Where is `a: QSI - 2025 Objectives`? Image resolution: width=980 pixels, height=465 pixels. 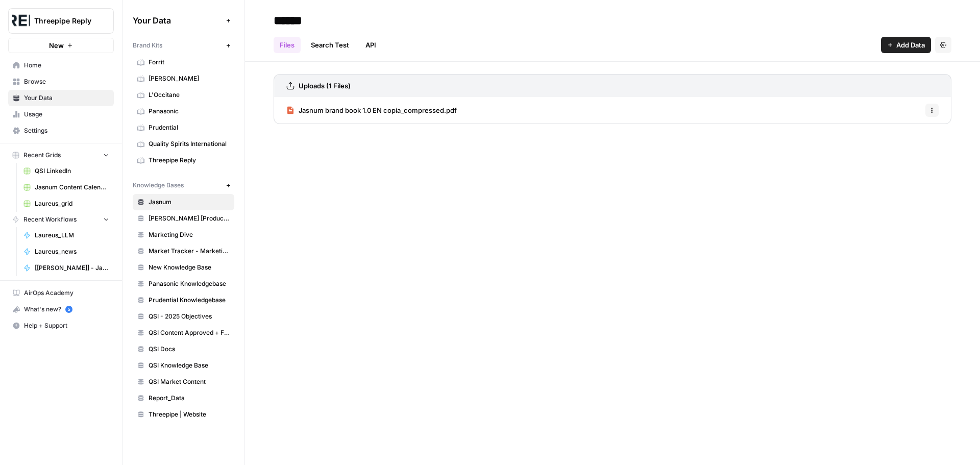 a: QSI - 2025 Objectives is located at coordinates (183, 317).